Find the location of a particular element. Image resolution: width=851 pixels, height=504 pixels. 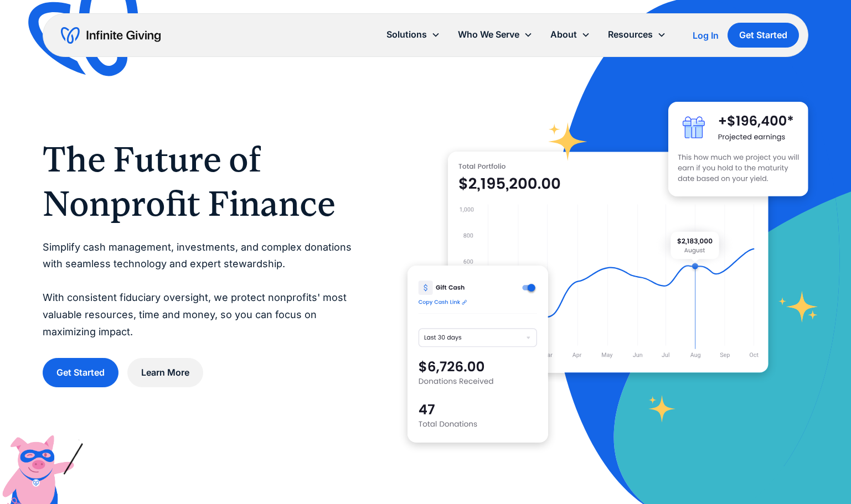

img: nonprofit donation platform is located at coordinates (608, 262).